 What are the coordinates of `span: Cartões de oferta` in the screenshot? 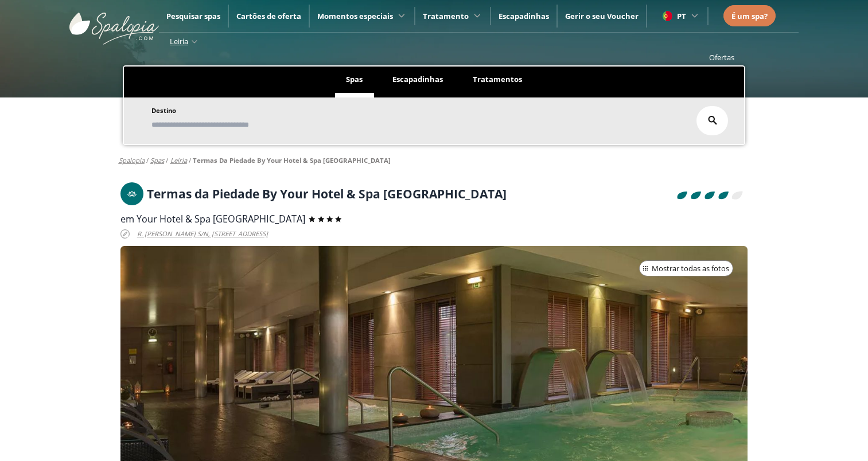 It's located at (269, 16).